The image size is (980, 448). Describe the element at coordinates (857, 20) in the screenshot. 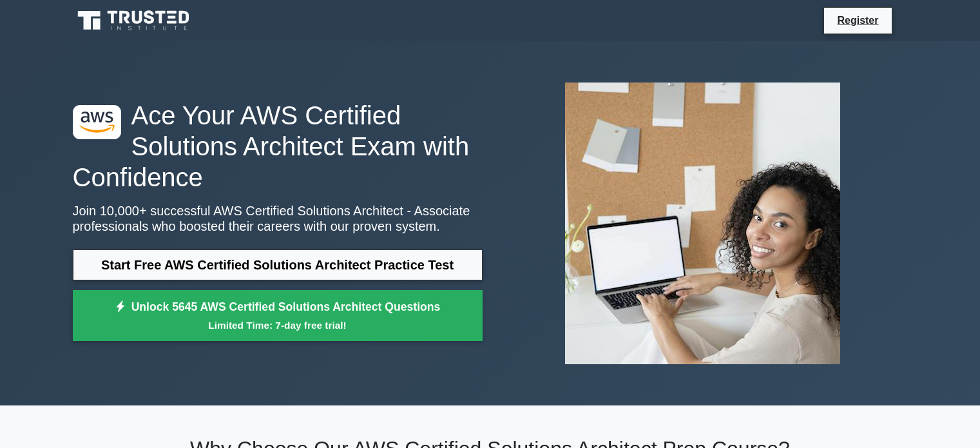

I see `a: Register` at that location.